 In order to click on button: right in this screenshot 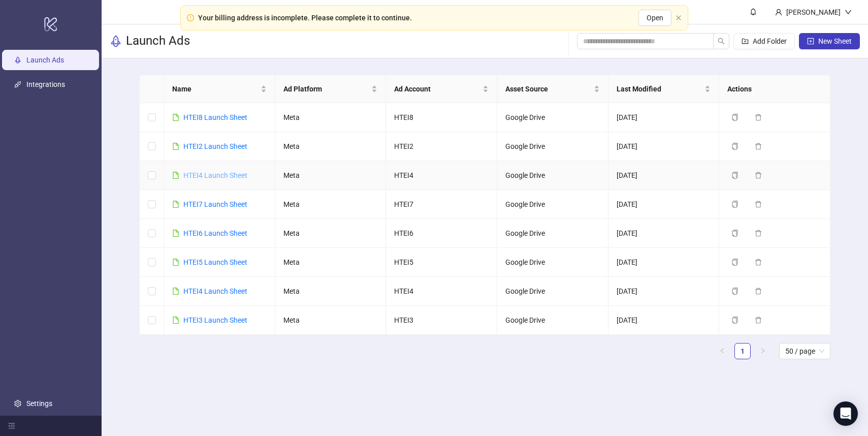, I will do `click(763, 351)`.